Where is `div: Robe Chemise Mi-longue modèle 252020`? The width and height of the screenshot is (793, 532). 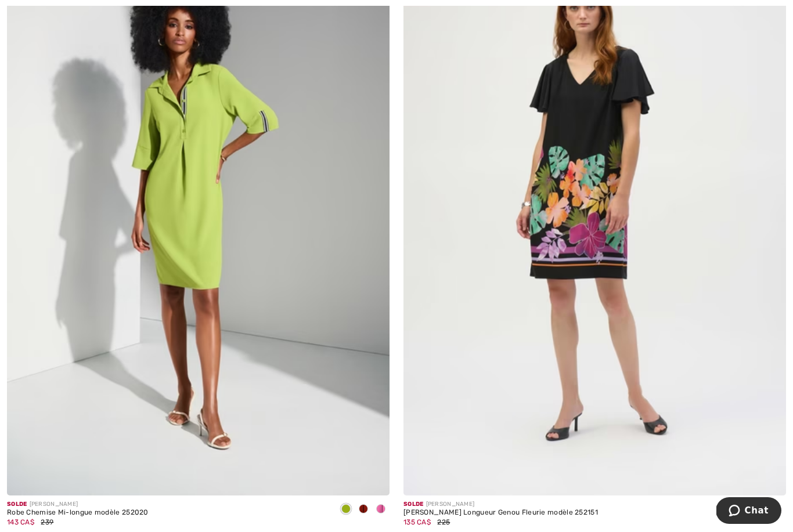 div: Robe Chemise Mi-longue modèle 252020 is located at coordinates (78, 513).